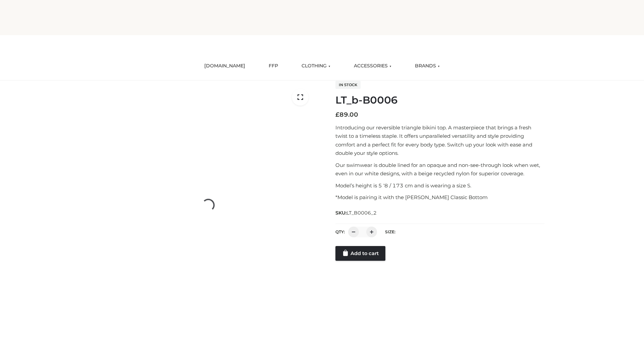  What do you see at coordinates (439, 140) in the screenshot?
I see `p: Introducing our reversible triangle bikini top. A masterpiece that brings a fresh twist to a time...` at bounding box center [439, 140].